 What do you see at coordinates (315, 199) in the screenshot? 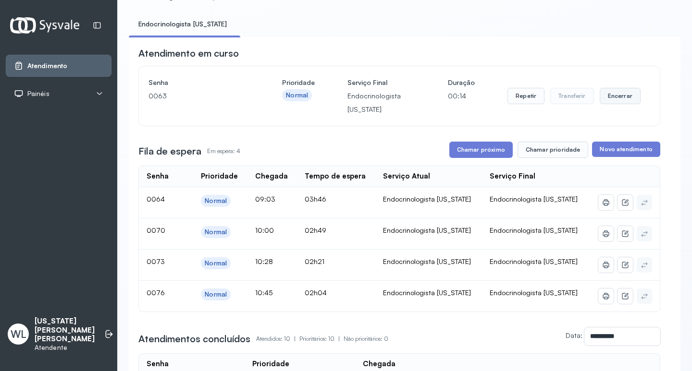
I see `span: 03h46` at bounding box center [315, 199].